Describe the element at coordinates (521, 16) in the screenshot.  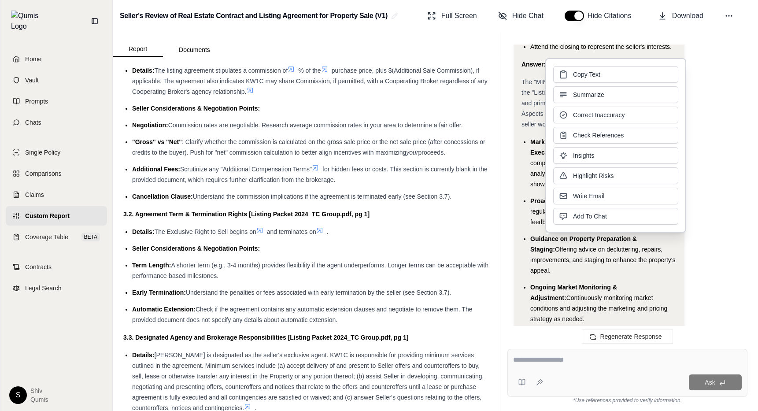
I see `button: Hide Chat` at that location.